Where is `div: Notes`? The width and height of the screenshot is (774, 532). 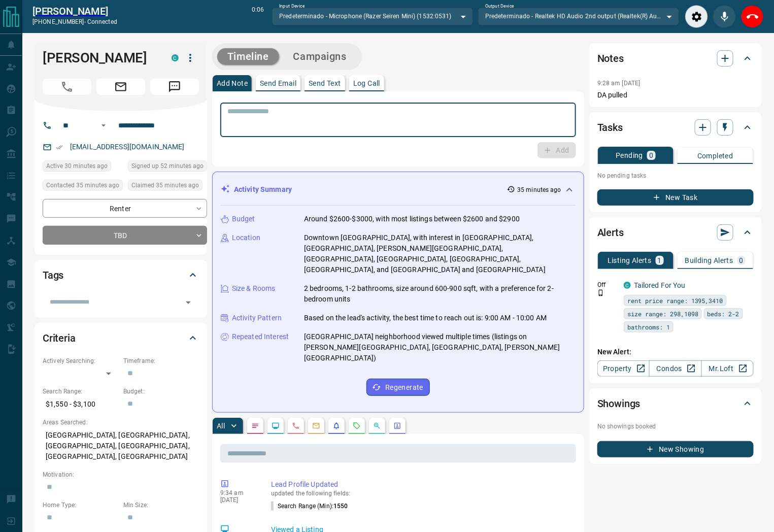
div: Notes is located at coordinates (675, 58).